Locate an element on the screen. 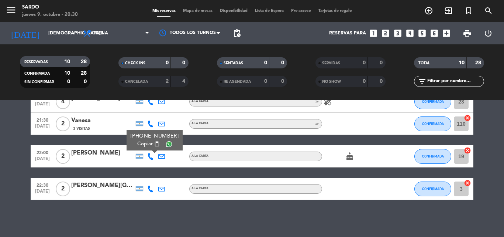 This screenshot has height=237, width=504. span: Pre-acceso is located at coordinates (301, 11).